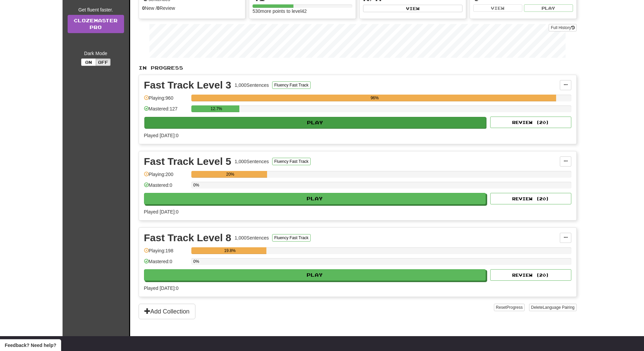 The image size is (644, 351). Describe the element at coordinates (358, 68) in the screenshot. I see `p: In Progress` at that location.